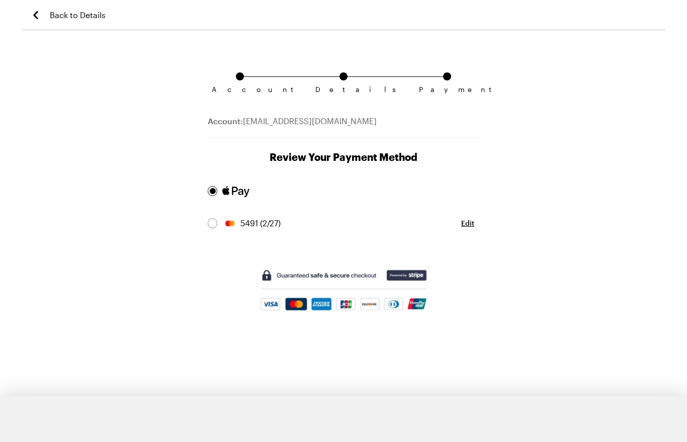 This screenshot has width=687, height=442. What do you see at coordinates (260, 223) in the screenshot?
I see `span: 5491 (2/27)` at bounding box center [260, 223].